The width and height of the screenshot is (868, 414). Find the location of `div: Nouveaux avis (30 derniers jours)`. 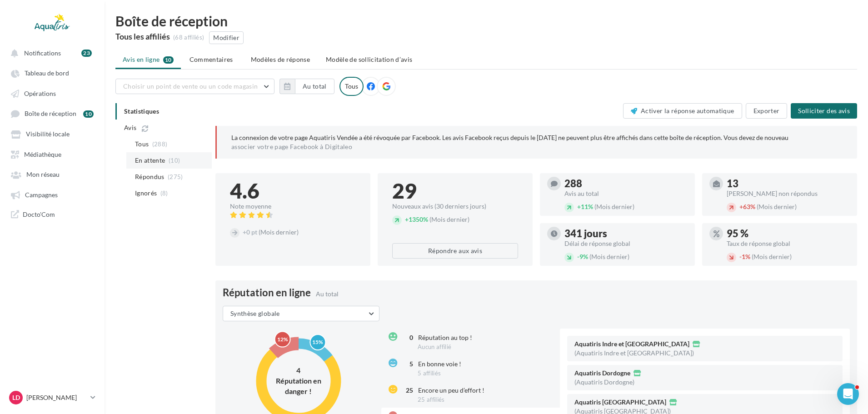

div: Nouveaux avis (30 derniers jours) is located at coordinates (455, 207).